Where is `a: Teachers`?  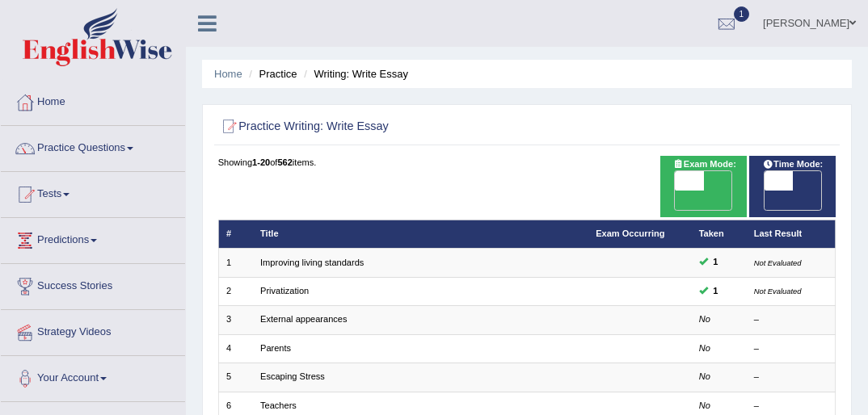
a: Teachers is located at coordinates (278, 405).